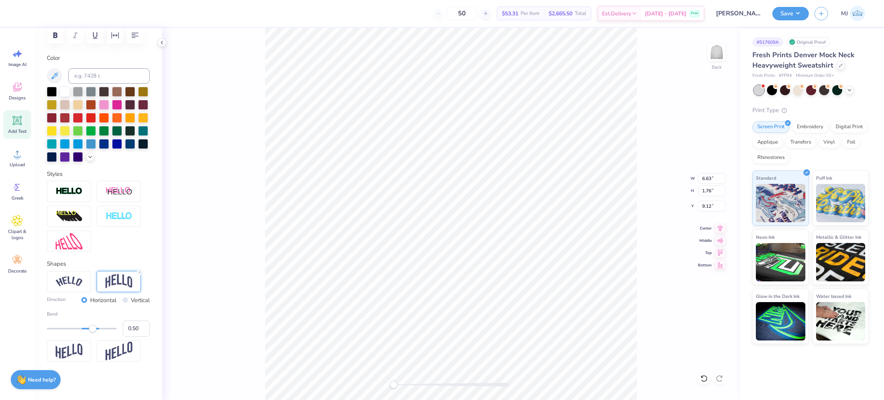 The image size is (884, 400). Describe the element at coordinates (69, 216) in the screenshot. I see `img: 3D Illusion` at that location.